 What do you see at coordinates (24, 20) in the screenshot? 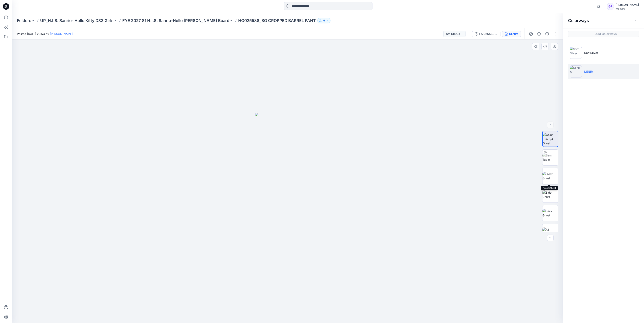
I see `a: Folders` at bounding box center [24, 20].